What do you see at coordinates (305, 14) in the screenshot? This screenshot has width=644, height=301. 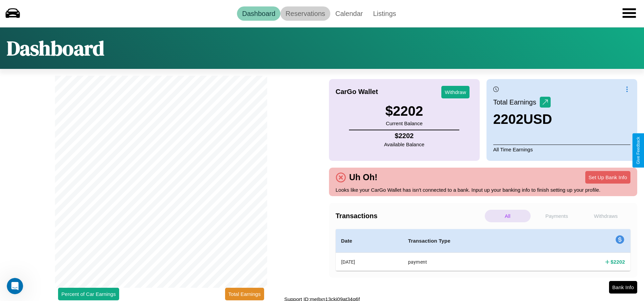 I see `a: Reservations` at bounding box center [305, 14].